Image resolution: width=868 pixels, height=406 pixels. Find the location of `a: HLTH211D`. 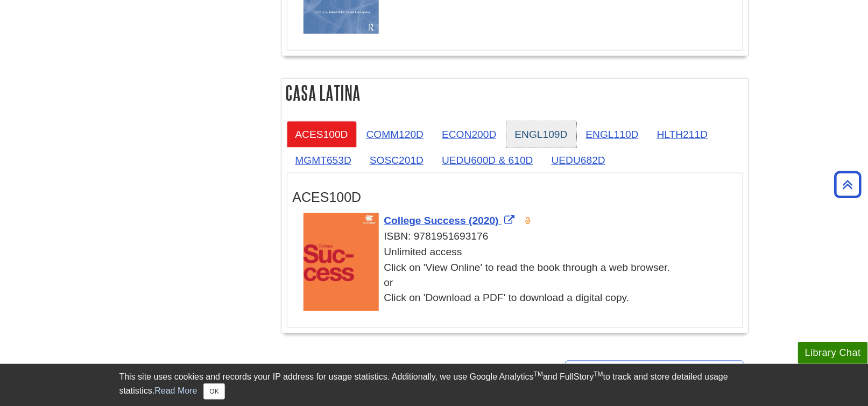

a: HLTH211D is located at coordinates (683, 134).